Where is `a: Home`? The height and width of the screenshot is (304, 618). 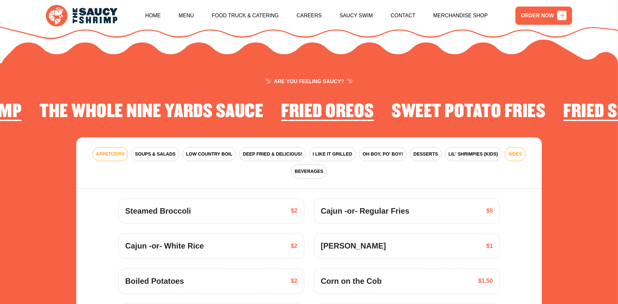 a: Home is located at coordinates (153, 16).